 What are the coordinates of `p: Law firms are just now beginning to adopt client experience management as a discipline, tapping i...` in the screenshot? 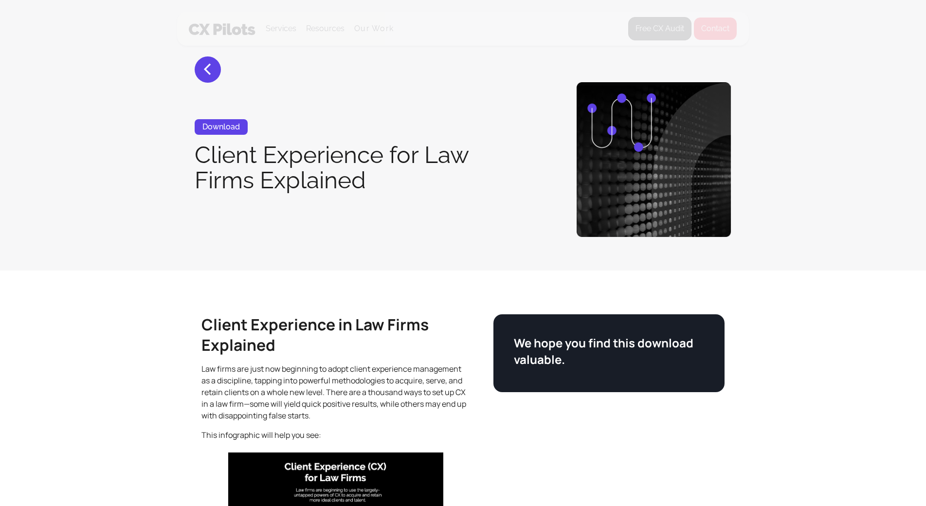 It's located at (336, 392).